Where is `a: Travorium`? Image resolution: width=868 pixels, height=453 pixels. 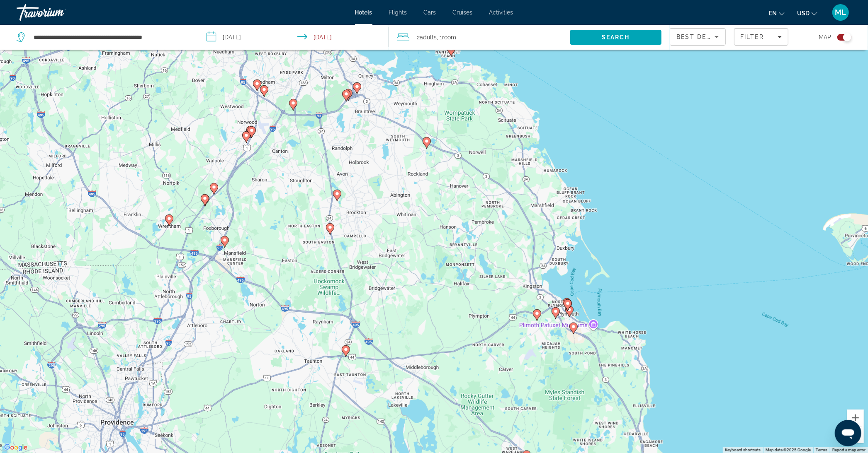 a: Travorium is located at coordinates (58, 13).